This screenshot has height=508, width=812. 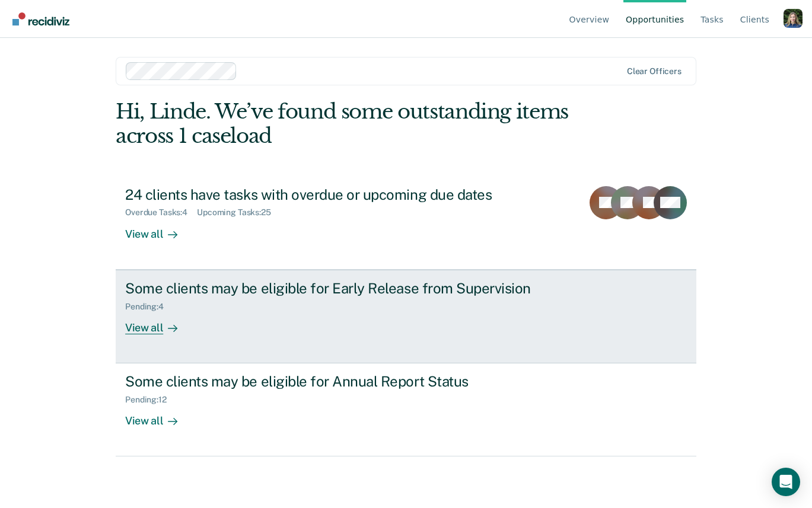 What do you see at coordinates (406, 223) in the screenshot?
I see `a: 24 clients have tasks with overdue or upcoming due datesOverdue Tasks:4Upcoming Tasks:25View all` at bounding box center [406, 223].